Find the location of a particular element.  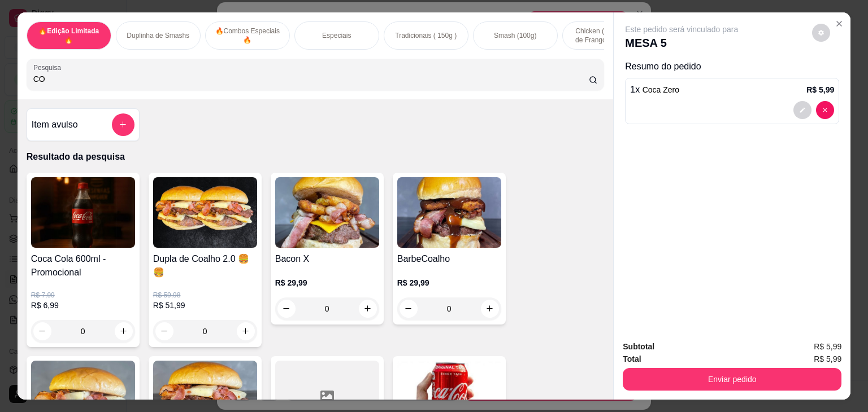

p: MESA 5 is located at coordinates (682, 43).